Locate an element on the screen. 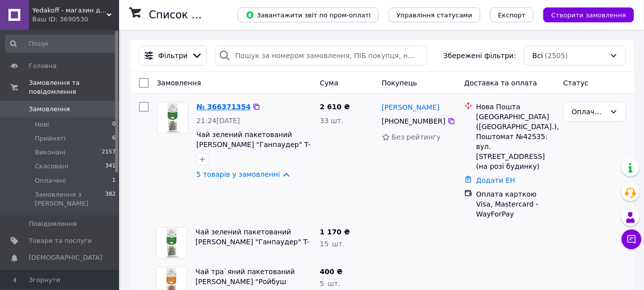 This screenshot has width=644, height=290. button: Чат з покупцем is located at coordinates (632, 239).